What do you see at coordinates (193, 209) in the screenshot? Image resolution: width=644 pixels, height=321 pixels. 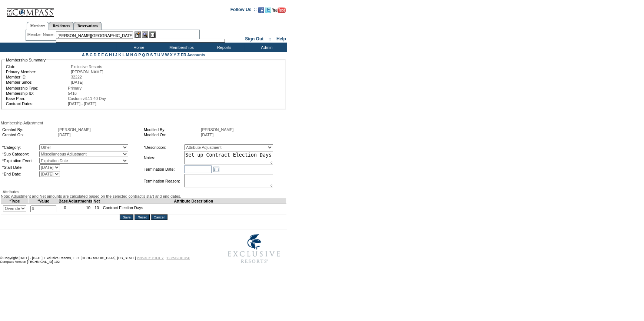 I see `td: Contract Election Days` at bounding box center [193, 209].